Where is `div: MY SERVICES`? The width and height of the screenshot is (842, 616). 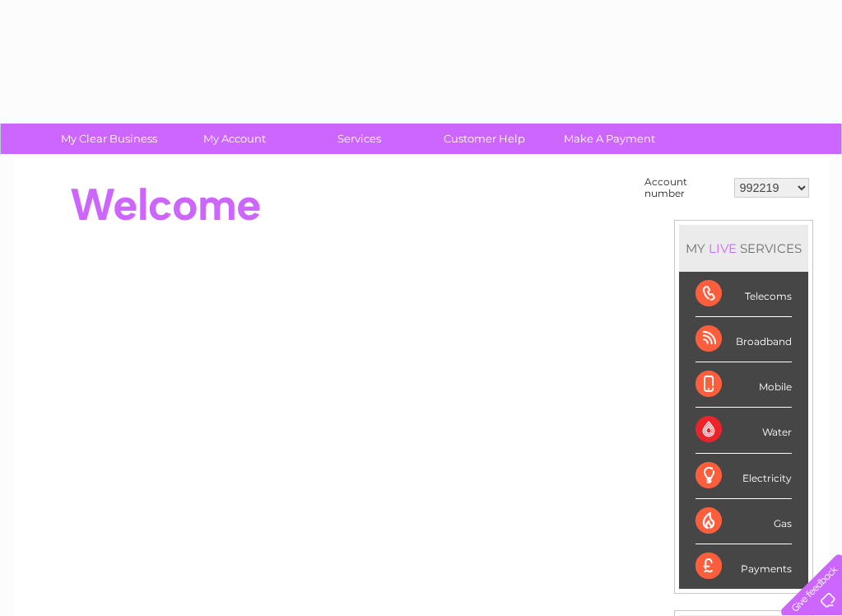 div: MY SERVICES is located at coordinates (743, 248).